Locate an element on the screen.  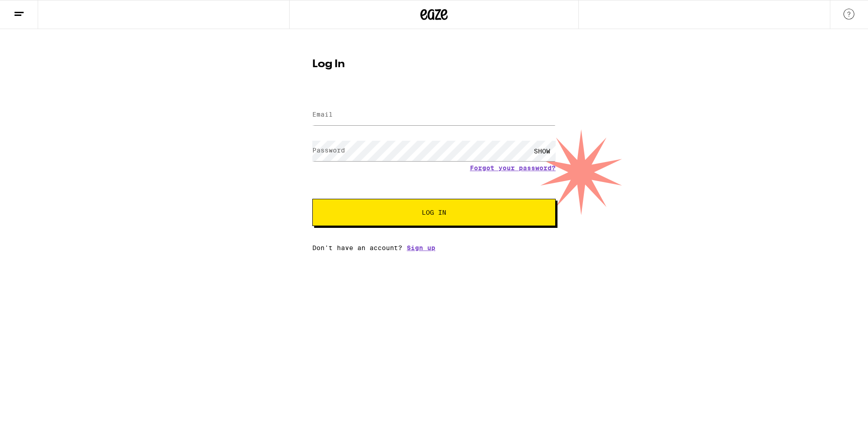
span: Log In is located at coordinates (434, 212).